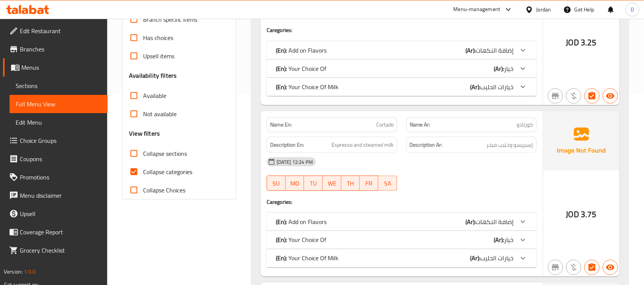 Image resolution: width=644 pixels, height=285 pixels. Describe the element at coordinates (387, 184) in the screenshot. I see `span: SA` at that location.